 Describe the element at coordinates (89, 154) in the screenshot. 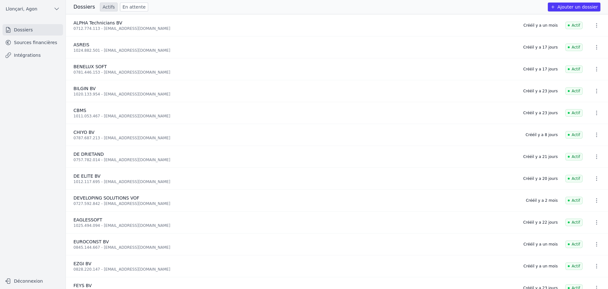

I see `span: DE DRIETAND` at that location.